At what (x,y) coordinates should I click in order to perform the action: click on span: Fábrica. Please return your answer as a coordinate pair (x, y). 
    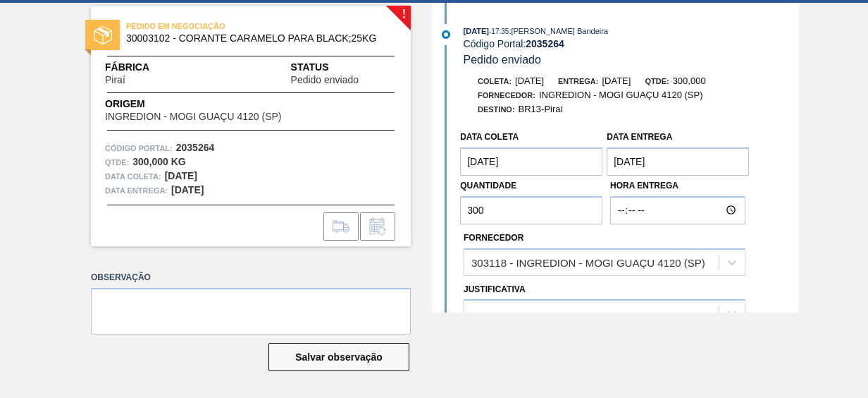
    Looking at the image, I should click on (138, 67).